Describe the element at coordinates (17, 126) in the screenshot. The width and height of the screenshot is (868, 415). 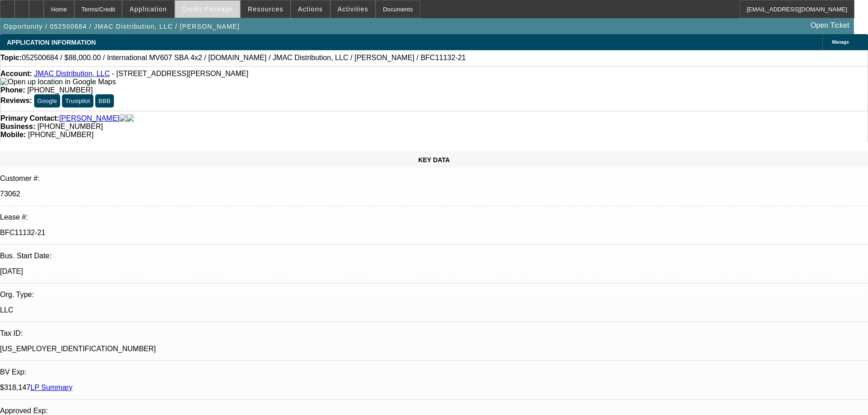
I see `strong: Business:` at that location.